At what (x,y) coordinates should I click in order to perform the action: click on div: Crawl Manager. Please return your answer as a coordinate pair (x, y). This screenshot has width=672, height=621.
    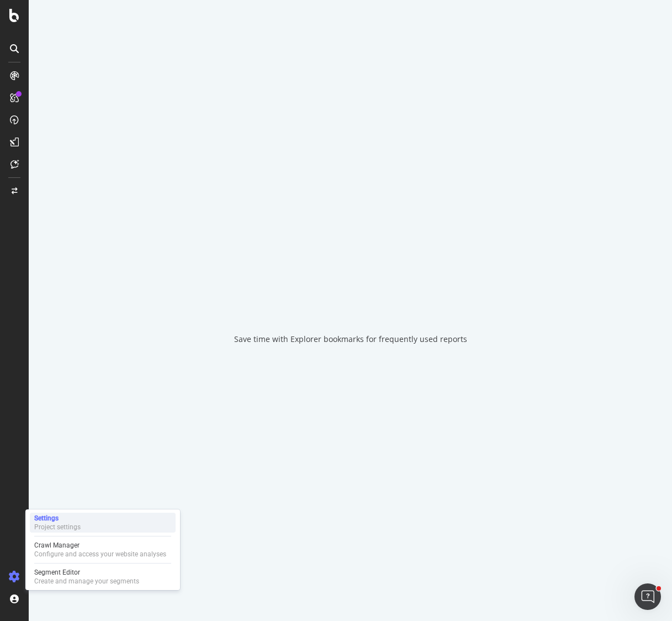
    Looking at the image, I should click on (100, 545).